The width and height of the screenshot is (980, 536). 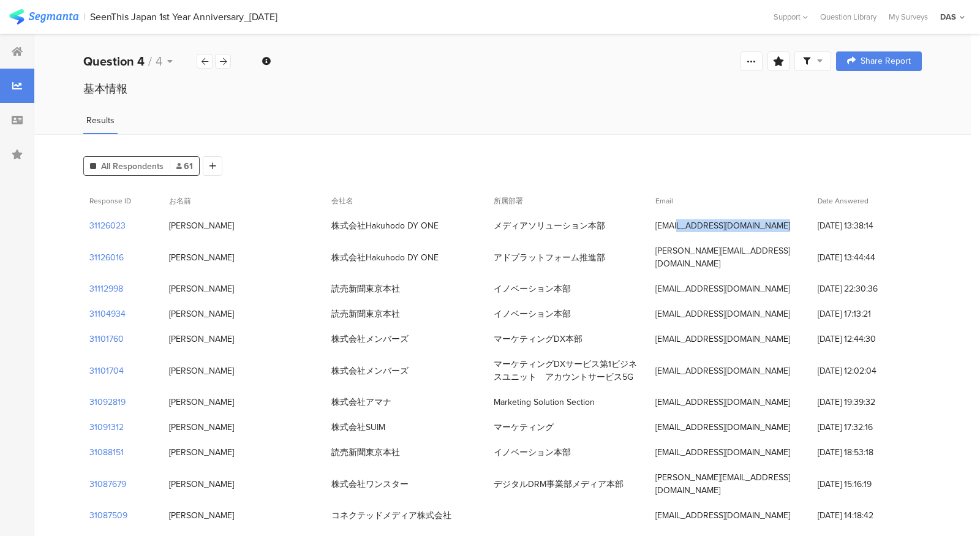 What do you see at coordinates (110, 201) in the screenshot?
I see `span: Response ID` at bounding box center [110, 201].